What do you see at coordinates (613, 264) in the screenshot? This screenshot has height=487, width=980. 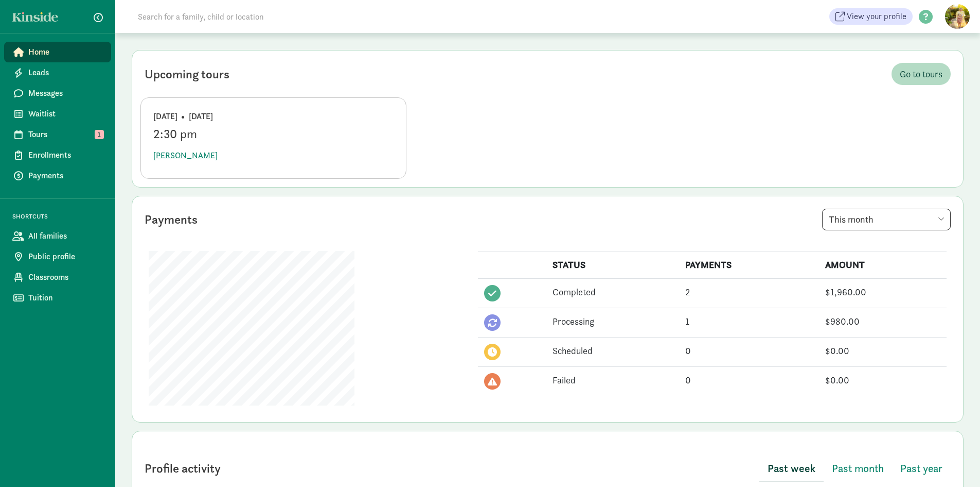 I see `th: STATUS` at bounding box center [613, 264].